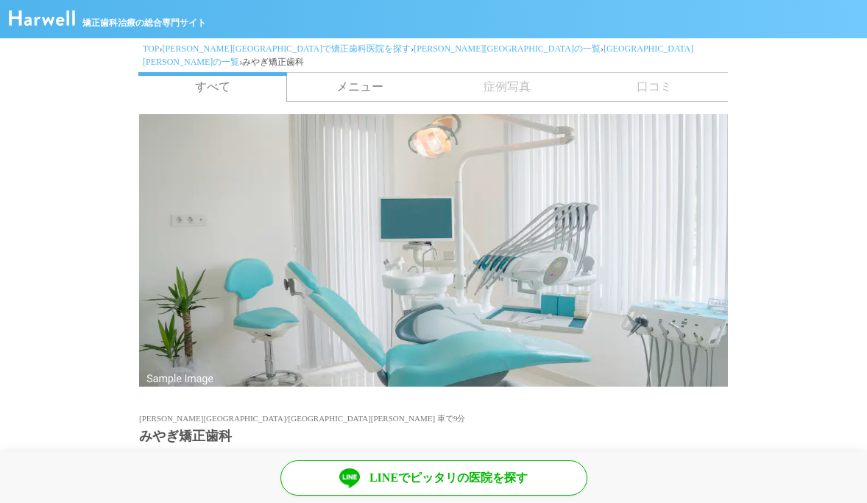  Describe the element at coordinates (433, 478) in the screenshot. I see `a: LINEでピッタリの医院を探す` at that location.